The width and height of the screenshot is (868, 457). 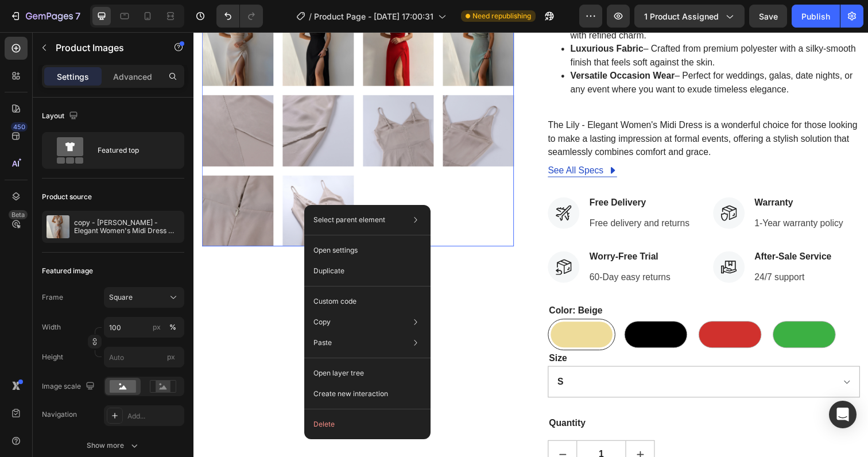 What do you see at coordinates (690, 16) in the screenshot?
I see `button: 1 product assigned` at bounding box center [690, 16].